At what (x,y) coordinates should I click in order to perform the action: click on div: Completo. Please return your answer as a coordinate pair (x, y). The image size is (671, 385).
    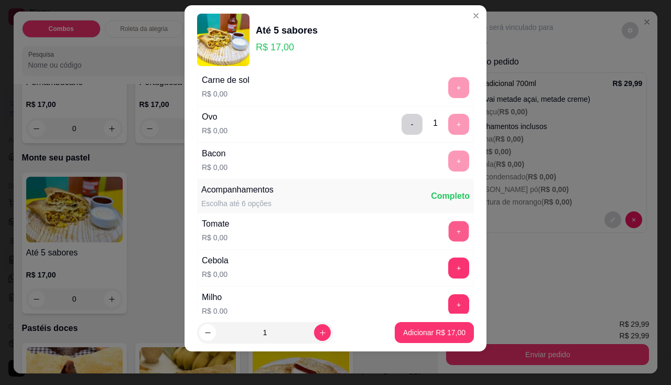
    Looking at the image, I should click on (450, 196).